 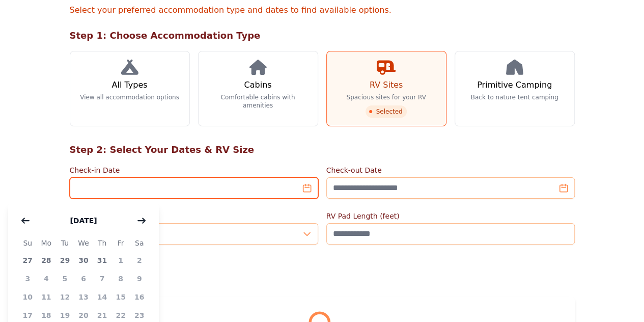 I want to click on h3: All Types, so click(x=129, y=85).